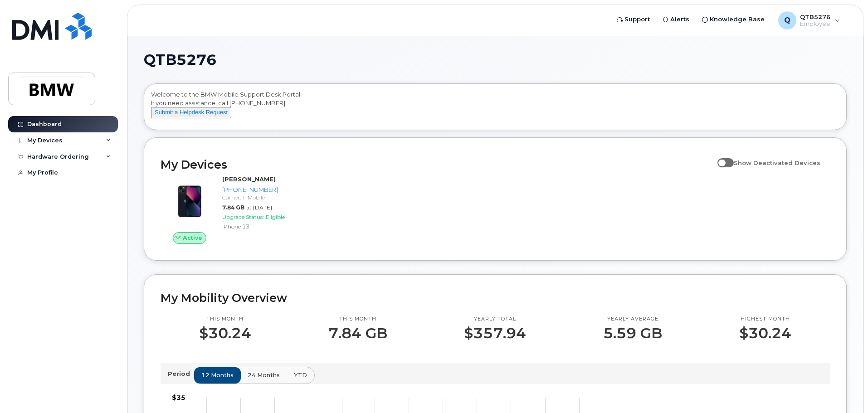 This screenshot has width=868, height=413. I want to click on span: QTB5276, so click(180, 60).